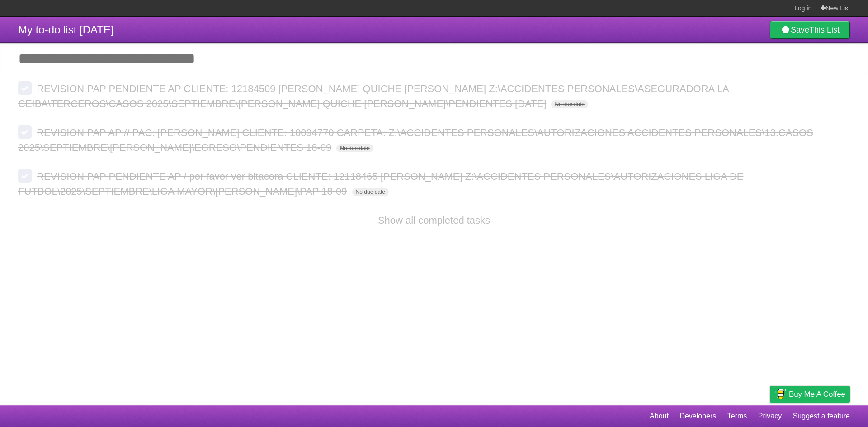 The width and height of the screenshot is (868, 427). What do you see at coordinates (780, 394) in the screenshot?
I see `img: Buy me a coffee` at bounding box center [780, 394].